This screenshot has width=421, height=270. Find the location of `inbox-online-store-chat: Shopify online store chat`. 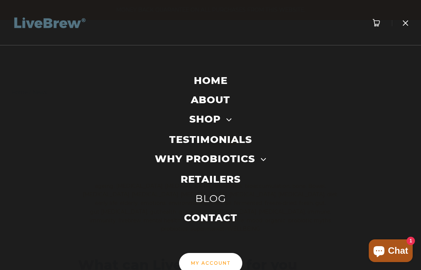

inbox-online-store-chat: Shopify online store chat is located at coordinates (390, 252).